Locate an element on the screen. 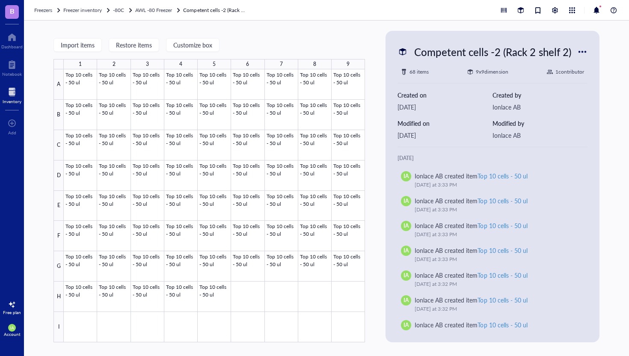  button: Restore items is located at coordinates (134, 45).